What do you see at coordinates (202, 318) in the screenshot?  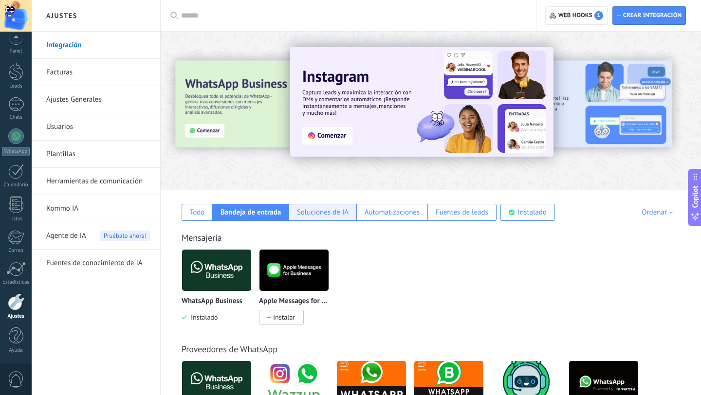 I see `span: Instalado` at bounding box center [202, 318].